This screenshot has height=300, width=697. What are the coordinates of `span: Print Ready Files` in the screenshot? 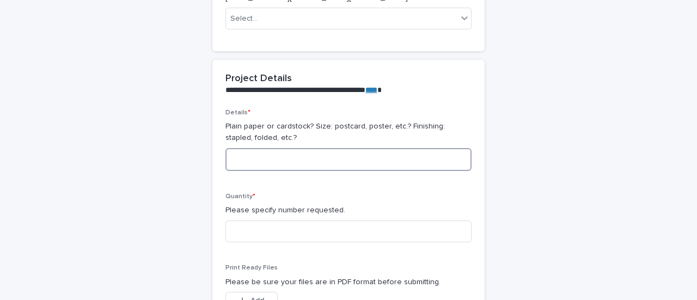 It's located at (252, 268).